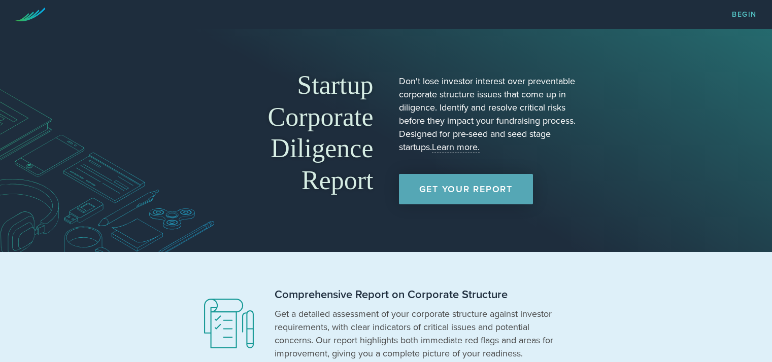 This screenshot has width=772, height=362. Describe the element at coordinates (417, 334) in the screenshot. I see `p: Get a detailed assessment of your corporate structure against investor requirements, with clear i...` at that location.